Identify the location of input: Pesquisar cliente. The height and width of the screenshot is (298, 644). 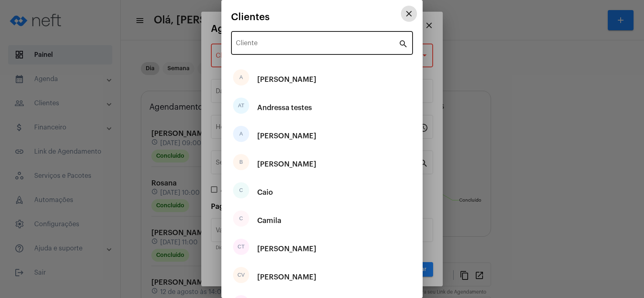
(317, 45).